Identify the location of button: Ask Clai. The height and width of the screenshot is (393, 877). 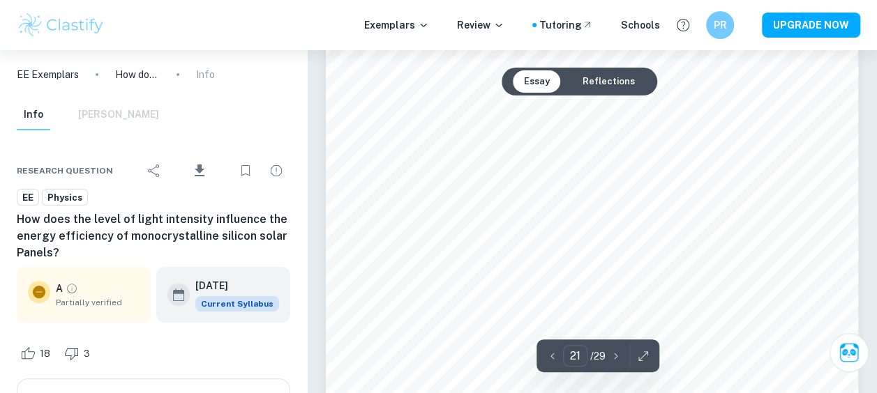
(849, 353).